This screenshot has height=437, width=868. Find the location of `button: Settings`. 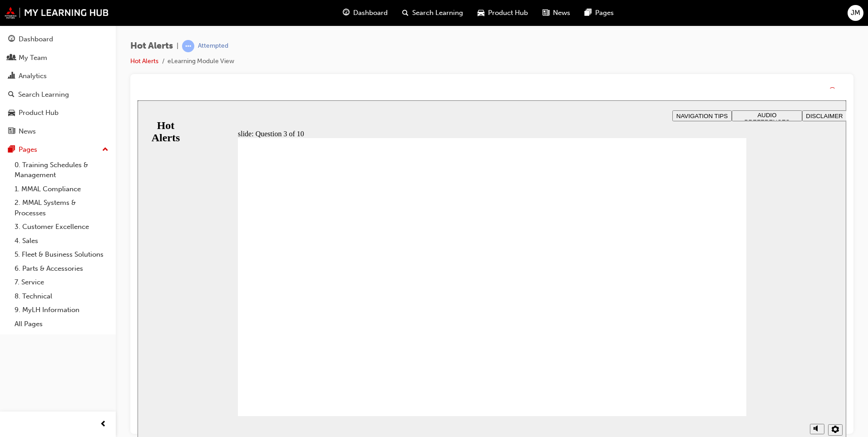

button: Settings is located at coordinates (698, 329).